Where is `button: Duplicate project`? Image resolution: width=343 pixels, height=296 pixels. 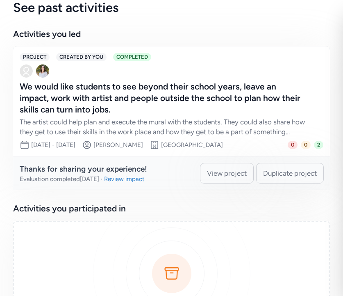 button: Duplicate project is located at coordinates (290, 173).